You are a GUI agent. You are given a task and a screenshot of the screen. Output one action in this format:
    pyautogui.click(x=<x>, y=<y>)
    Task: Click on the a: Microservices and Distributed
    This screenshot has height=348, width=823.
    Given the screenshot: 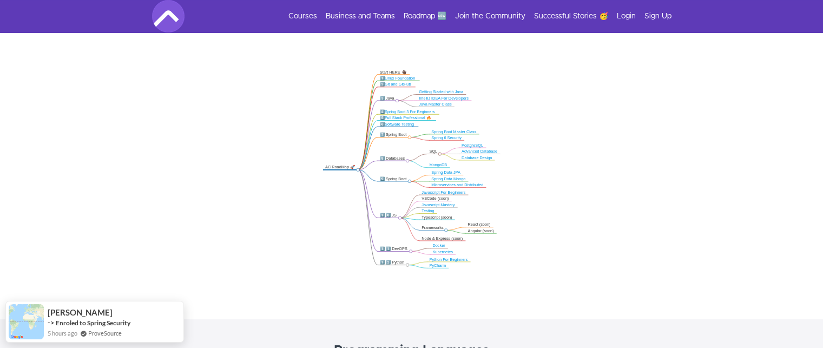 What is the action you would take?
    pyautogui.click(x=457, y=185)
    